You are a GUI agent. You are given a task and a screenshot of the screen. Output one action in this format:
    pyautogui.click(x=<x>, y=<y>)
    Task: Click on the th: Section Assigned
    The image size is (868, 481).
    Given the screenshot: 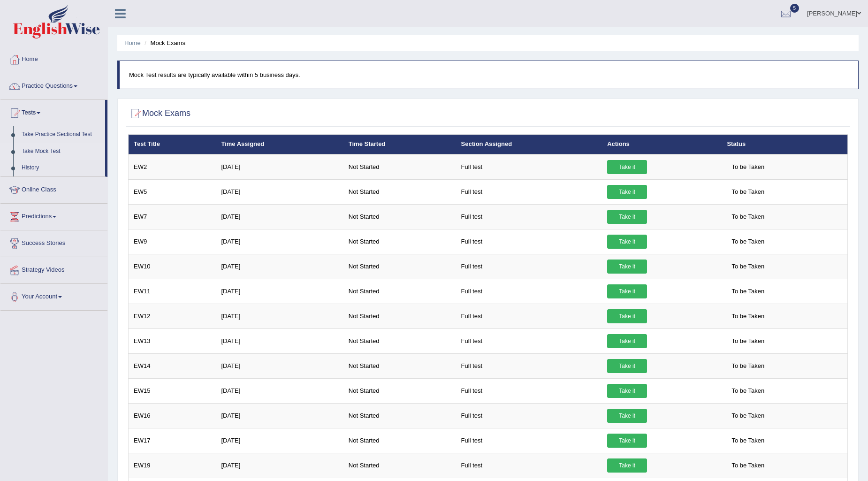 What is the action you would take?
    pyautogui.click(x=529, y=144)
    